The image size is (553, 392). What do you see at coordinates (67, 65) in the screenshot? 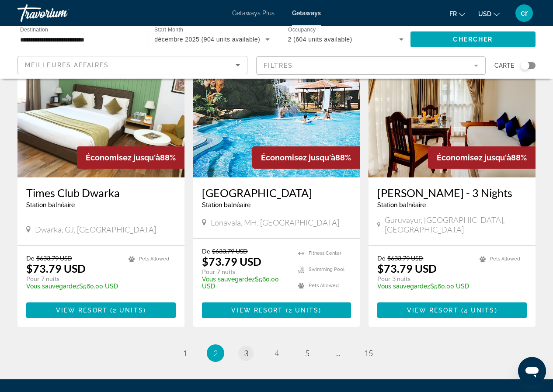
I see `span: Meilleures affaires` at bounding box center [67, 65].